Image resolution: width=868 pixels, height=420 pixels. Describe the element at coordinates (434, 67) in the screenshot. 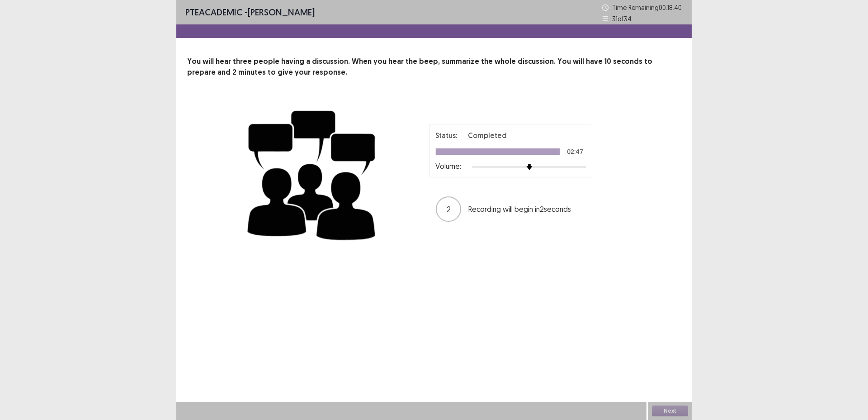

I see `p: You will hear three people having a discussion. When you hear the beep, summarize the whole discu...` at that location.